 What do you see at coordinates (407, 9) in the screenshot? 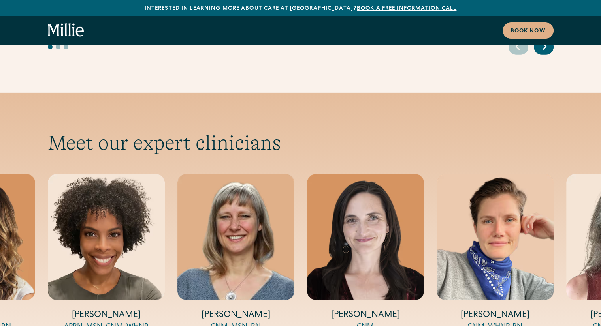
I see `a: Book a free information call` at bounding box center [407, 9].